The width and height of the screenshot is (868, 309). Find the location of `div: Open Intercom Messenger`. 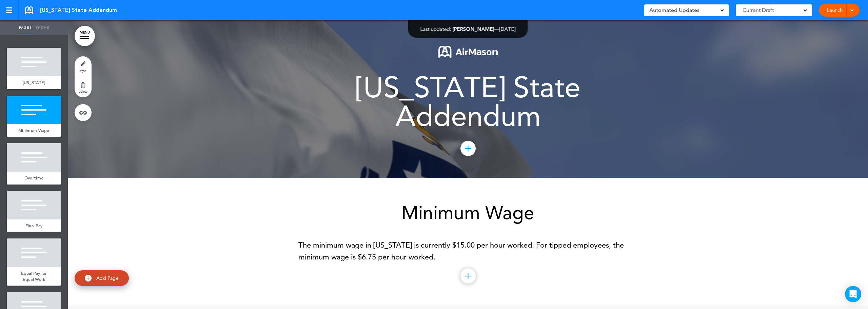

div: Open Intercom Messenger is located at coordinates (853, 294).